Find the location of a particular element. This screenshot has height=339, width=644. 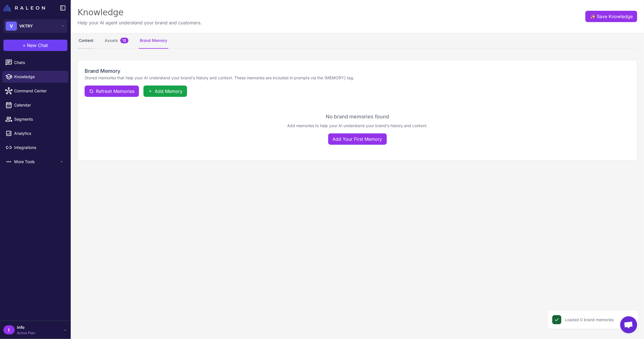

a: Open chat is located at coordinates (629, 325).